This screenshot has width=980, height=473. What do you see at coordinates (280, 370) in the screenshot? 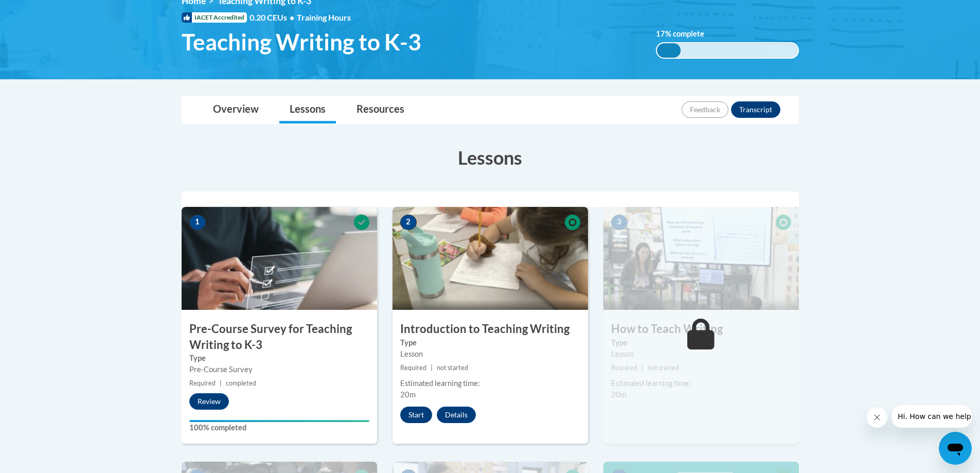
I see `div: Pre-Course Survey` at bounding box center [280, 370].